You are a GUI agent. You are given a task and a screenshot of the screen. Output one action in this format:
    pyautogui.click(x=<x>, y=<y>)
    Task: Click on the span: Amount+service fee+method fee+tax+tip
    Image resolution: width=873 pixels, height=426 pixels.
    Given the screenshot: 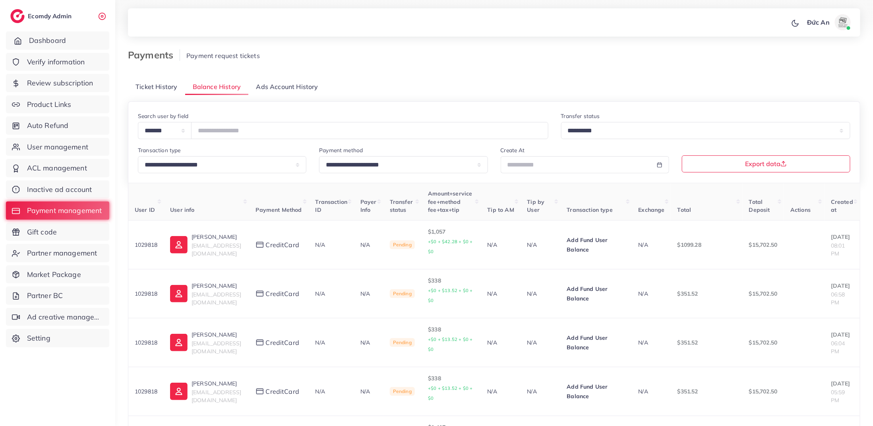 What is the action you would take?
    pyautogui.click(x=450, y=202)
    